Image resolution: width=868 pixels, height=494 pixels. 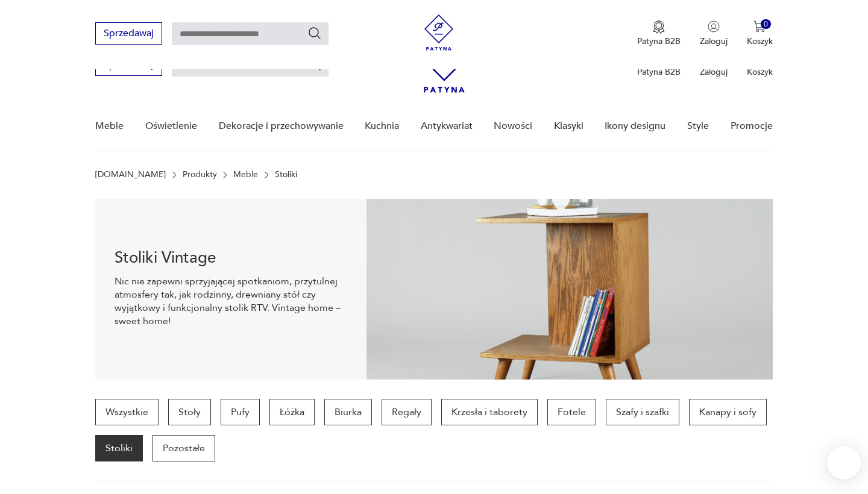 I want to click on p: Łóżka, so click(x=292, y=412).